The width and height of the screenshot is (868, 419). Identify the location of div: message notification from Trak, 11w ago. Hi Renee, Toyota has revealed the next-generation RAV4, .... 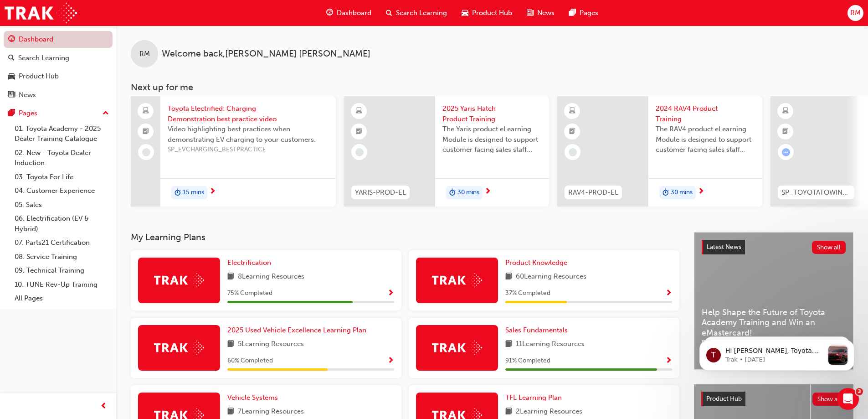
(91, 34).